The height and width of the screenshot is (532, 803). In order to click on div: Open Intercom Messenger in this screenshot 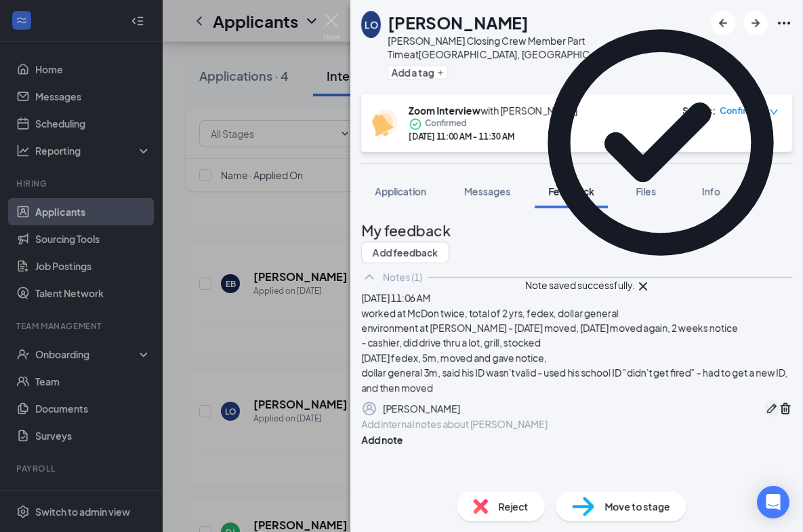, I will do `click(773, 501)`.